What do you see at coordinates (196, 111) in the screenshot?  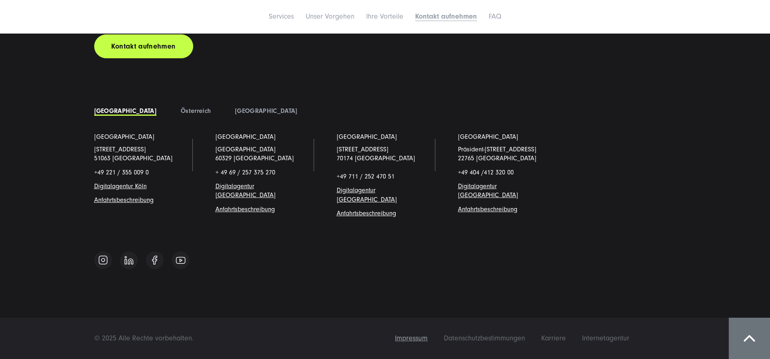 I see `a: Österreich` at bounding box center [196, 111].